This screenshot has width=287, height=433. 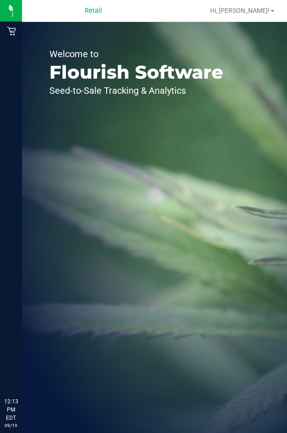 What do you see at coordinates (136, 72) in the screenshot?
I see `p: Flourish Software` at bounding box center [136, 72].